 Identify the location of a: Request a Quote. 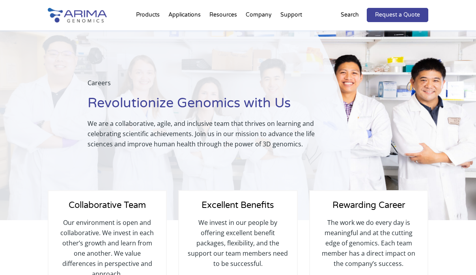
(398, 15).